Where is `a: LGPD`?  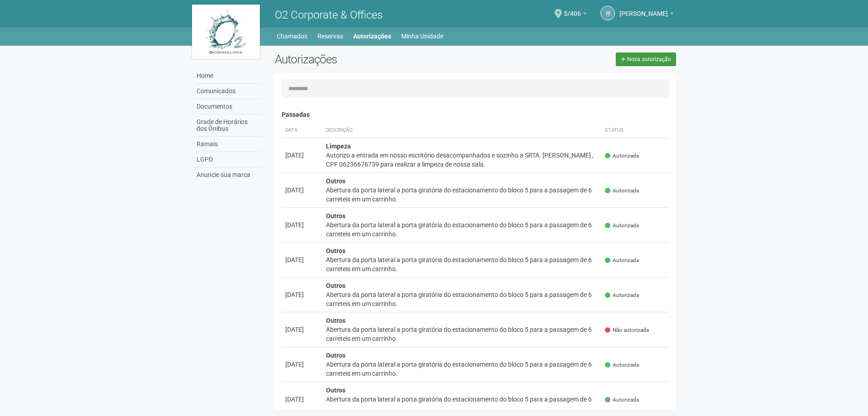
a: LGPD is located at coordinates (228, 160).